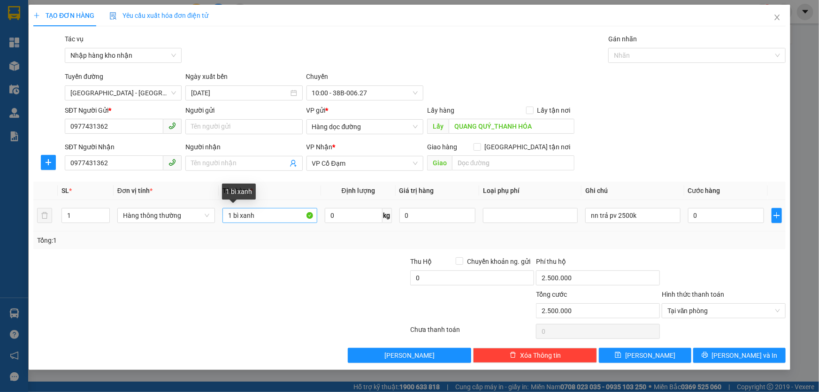 The height and width of the screenshot is (392, 819). What do you see at coordinates (239, 191) in the screenshot?
I see `div: 1 bì xanh` at bounding box center [239, 191].